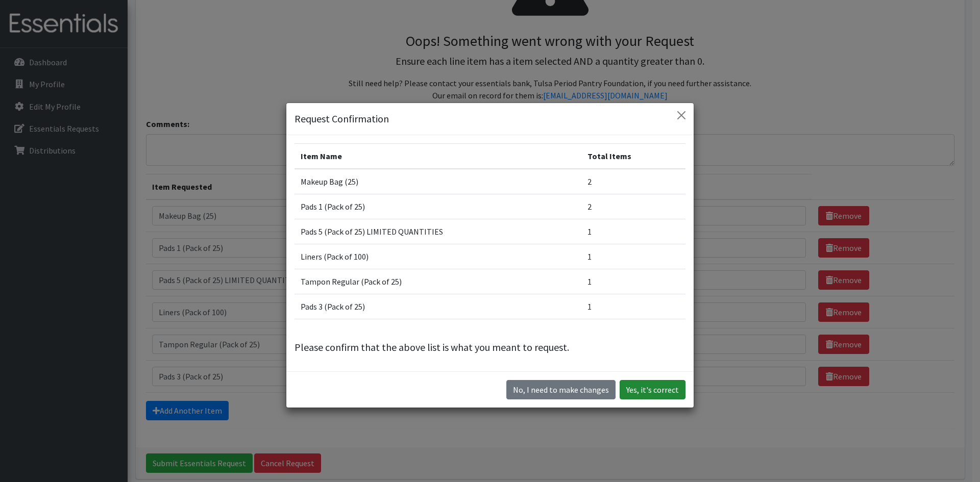 The image size is (980, 482). I want to click on td: Pads 3 (Pack of 25), so click(438, 307).